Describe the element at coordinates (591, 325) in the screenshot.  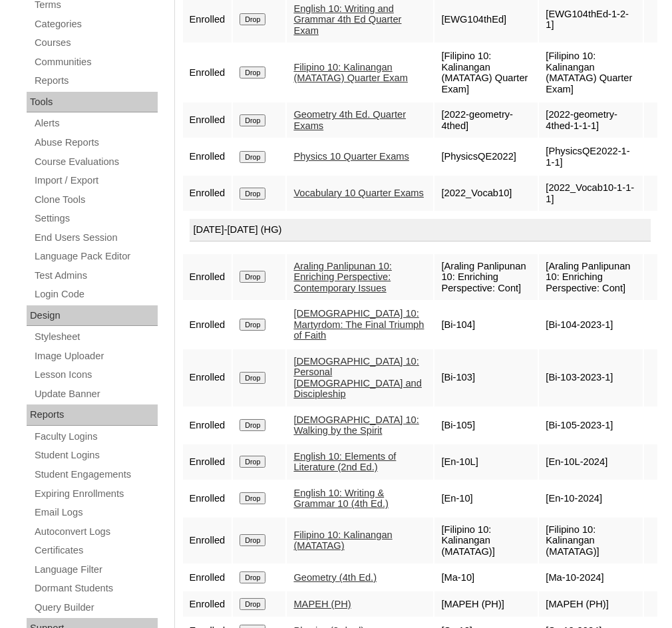
I see `td: [Bi-104-2023-1]` at that location.